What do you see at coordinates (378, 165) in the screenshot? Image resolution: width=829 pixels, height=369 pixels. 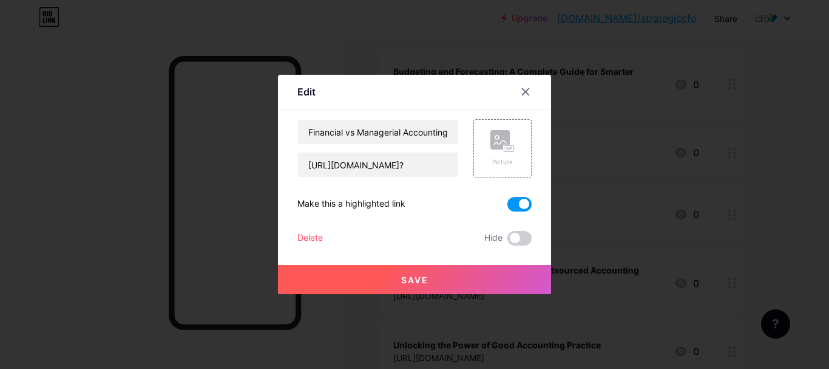 I see `input: URL` at bounding box center [378, 165].